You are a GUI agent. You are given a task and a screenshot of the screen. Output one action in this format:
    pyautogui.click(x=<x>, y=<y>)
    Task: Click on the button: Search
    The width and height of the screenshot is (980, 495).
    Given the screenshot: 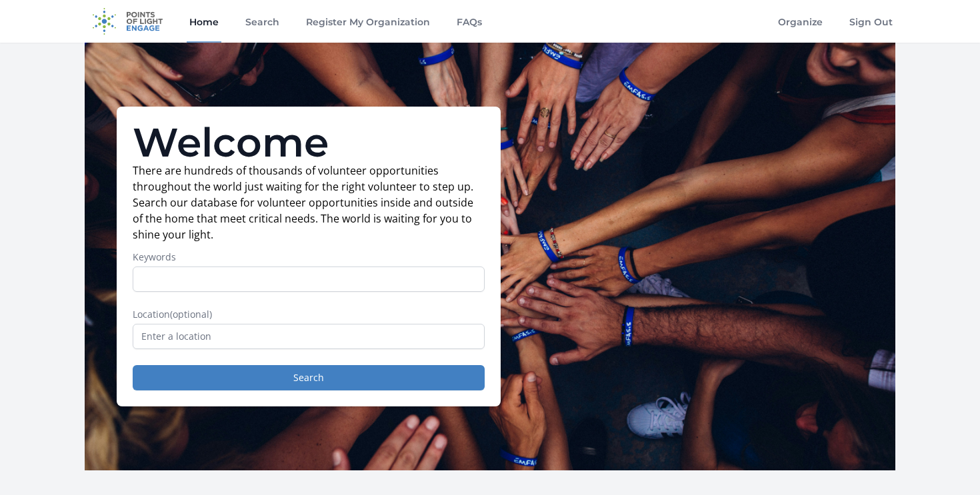 What is the action you would take?
    pyautogui.click(x=309, y=377)
    